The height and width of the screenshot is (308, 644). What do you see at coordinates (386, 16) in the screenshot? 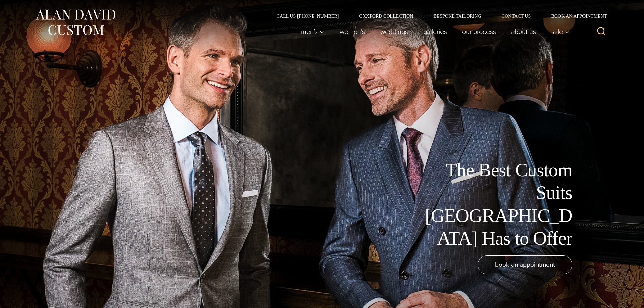
I see `a: Oxxford Collection` at bounding box center [386, 16].